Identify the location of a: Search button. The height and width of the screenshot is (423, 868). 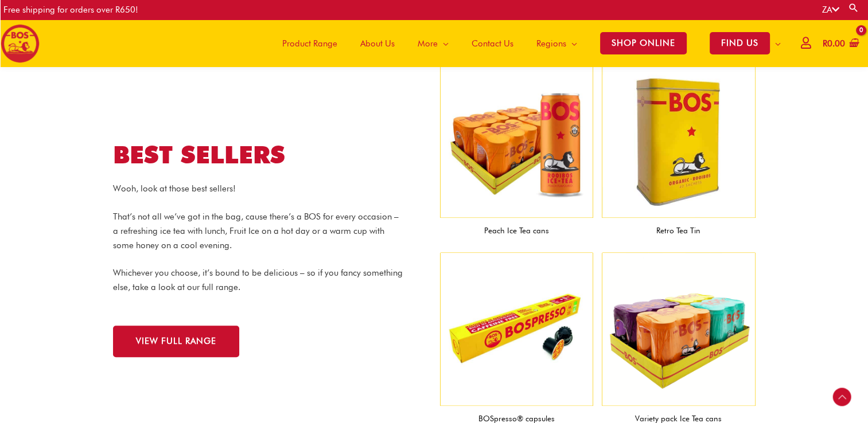
(854, 7).